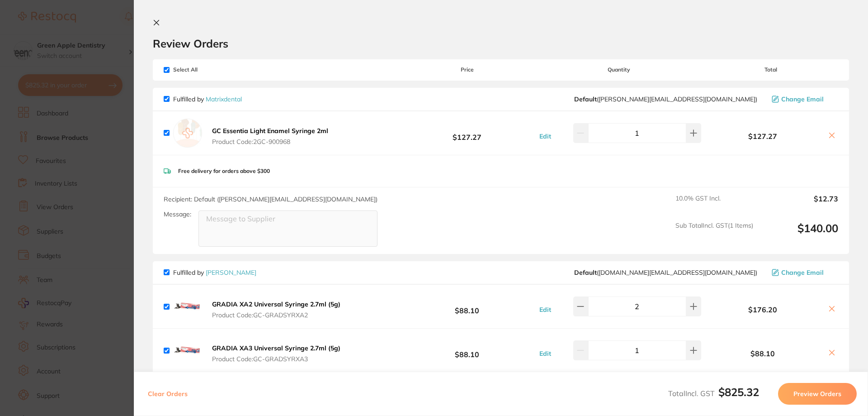  Describe the element at coordinates (276, 348) in the screenshot. I see `b: GRADIA XA3 Universal Syringe 2.7ml (5g)` at that location.